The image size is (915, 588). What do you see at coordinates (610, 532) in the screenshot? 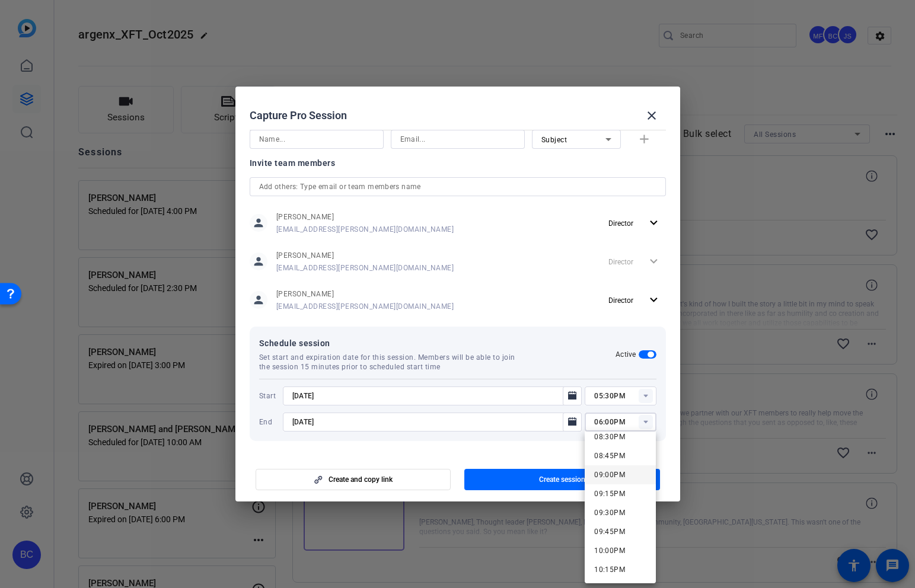
I see `span: 09:45PM` at bounding box center [610, 532].